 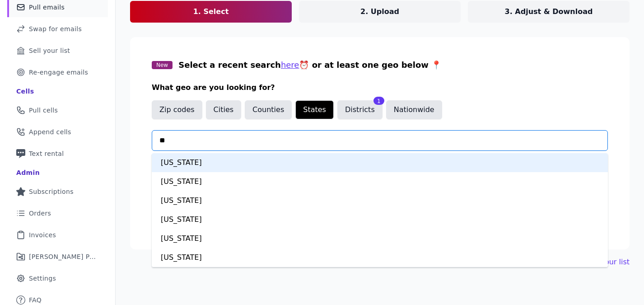 I want to click on div: 1, so click(x=379, y=101).